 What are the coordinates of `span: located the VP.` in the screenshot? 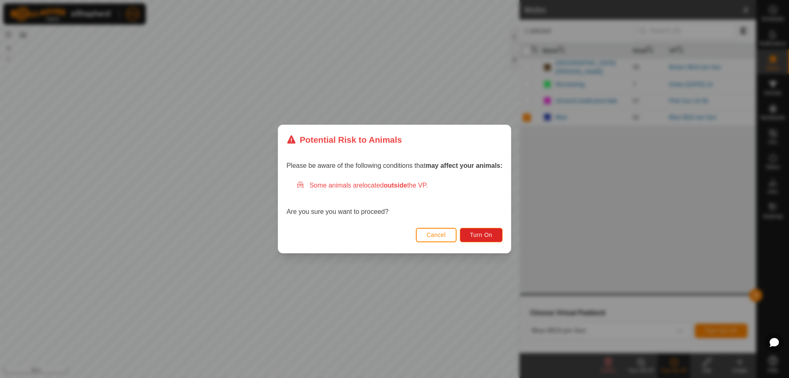 It's located at (395, 185).